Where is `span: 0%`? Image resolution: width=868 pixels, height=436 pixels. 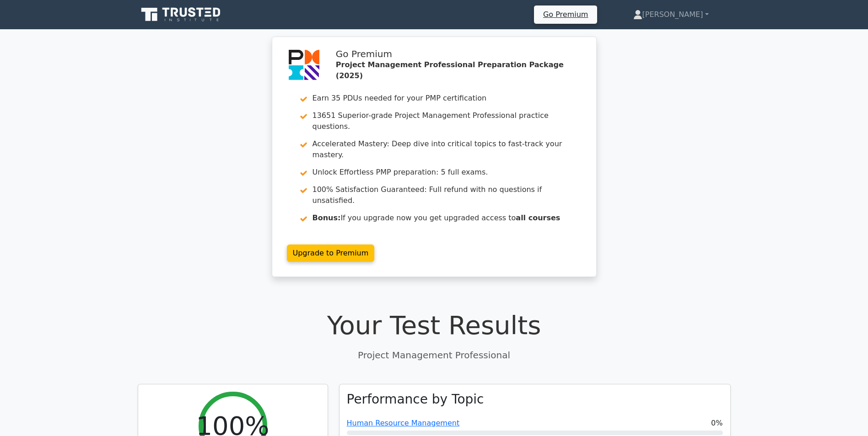
span: 0% is located at coordinates (716, 423).